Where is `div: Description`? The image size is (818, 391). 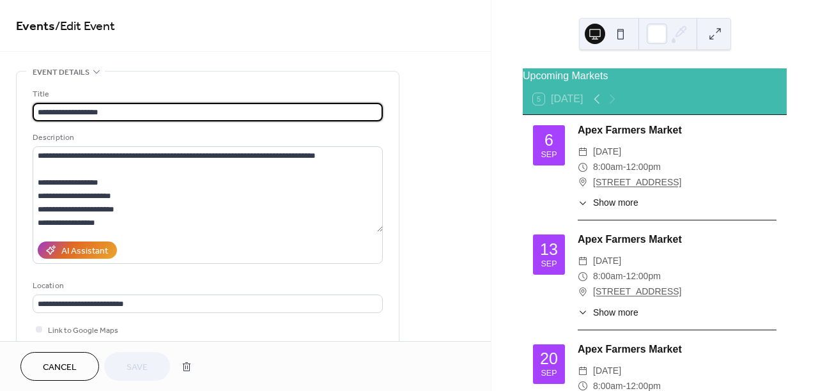
div: Description is located at coordinates (206, 137).